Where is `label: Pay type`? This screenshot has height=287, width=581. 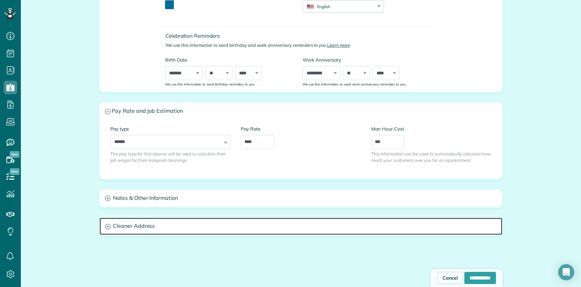
label: Pay type is located at coordinates (170, 129).